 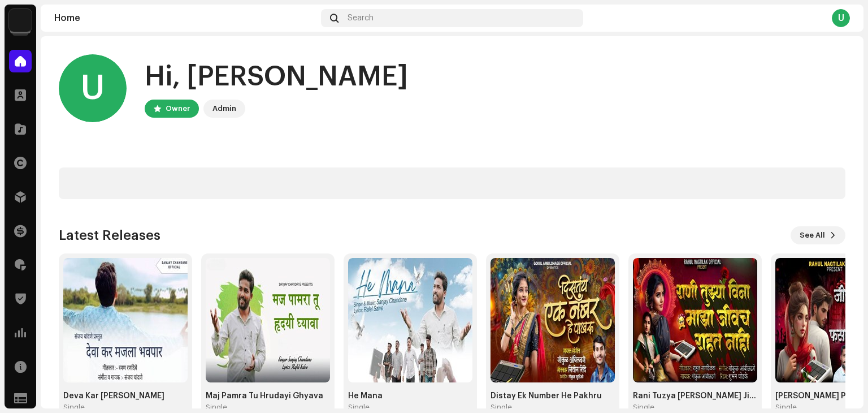 What do you see at coordinates (812, 235) in the screenshot?
I see `span: See All` at bounding box center [812, 235].